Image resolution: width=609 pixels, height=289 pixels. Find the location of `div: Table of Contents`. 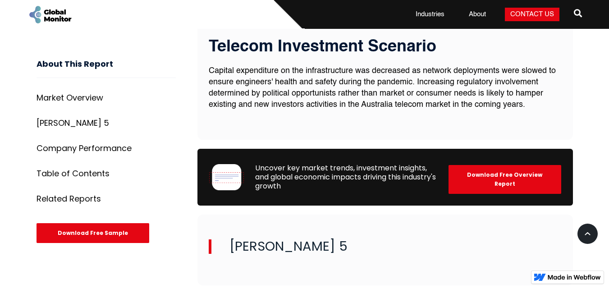

div: Table of Contents is located at coordinates (73, 174).